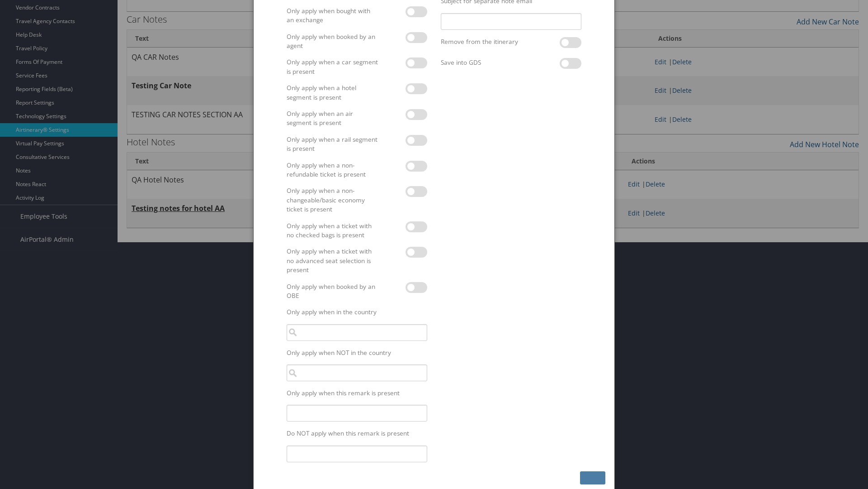 This screenshot has height=489, width=868. I want to click on label: Only apply when a ticket with no advanced seat selection is present, so click(332, 261).